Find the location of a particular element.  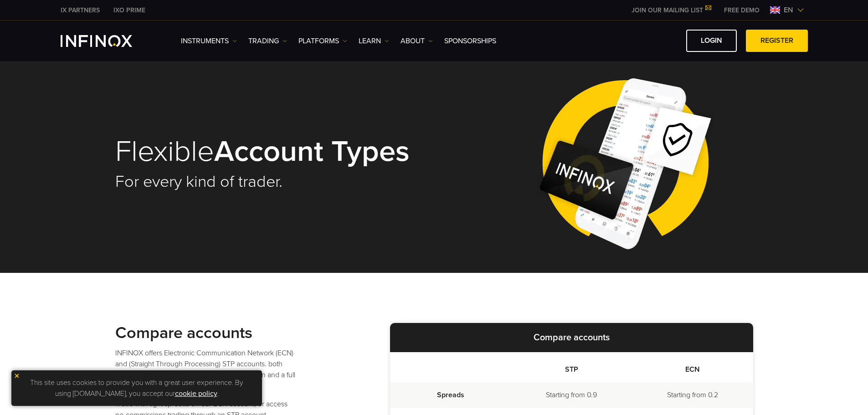

a: PLATFORMS is located at coordinates (323, 41).